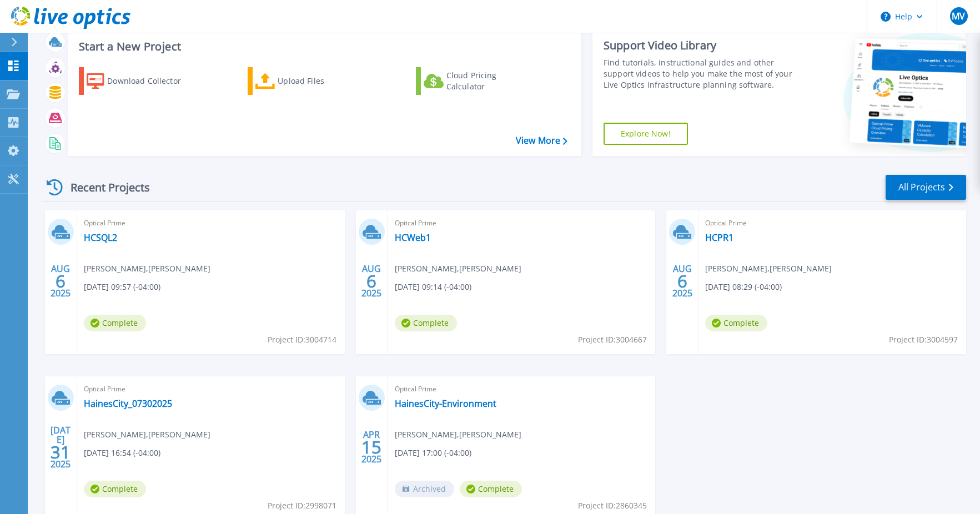 Image resolution: width=980 pixels, height=514 pixels. What do you see at coordinates (140, 81) in the screenshot?
I see `a: Download Collector` at bounding box center [140, 81].